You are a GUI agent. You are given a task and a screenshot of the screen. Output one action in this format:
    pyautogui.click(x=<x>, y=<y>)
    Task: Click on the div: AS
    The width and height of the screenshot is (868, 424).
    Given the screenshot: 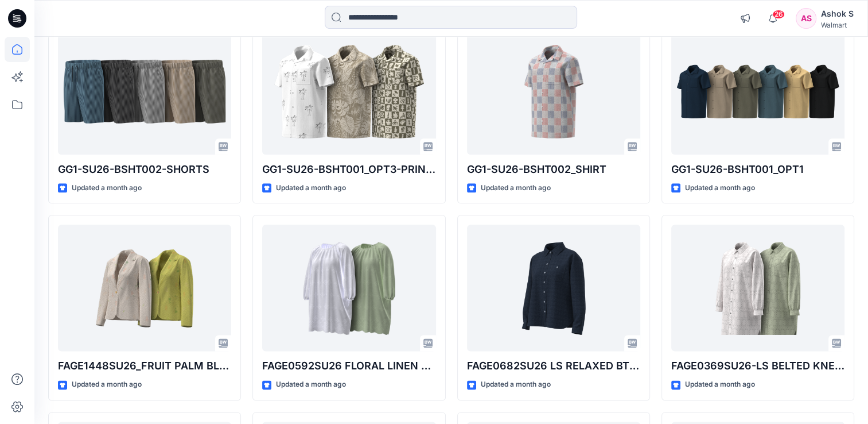 What is the action you would take?
    pyautogui.click(x=805, y=18)
    